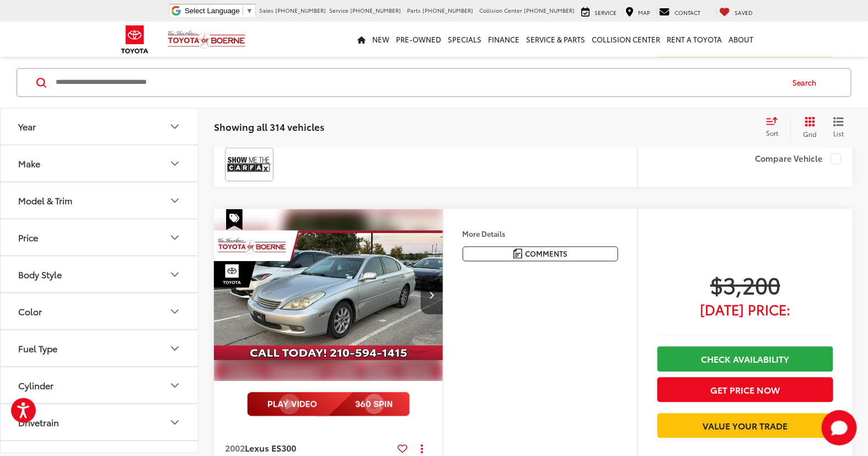 Image resolution: width=868 pixels, height=456 pixels. I want to click on img: View CARFAX report, so click(249, 164).